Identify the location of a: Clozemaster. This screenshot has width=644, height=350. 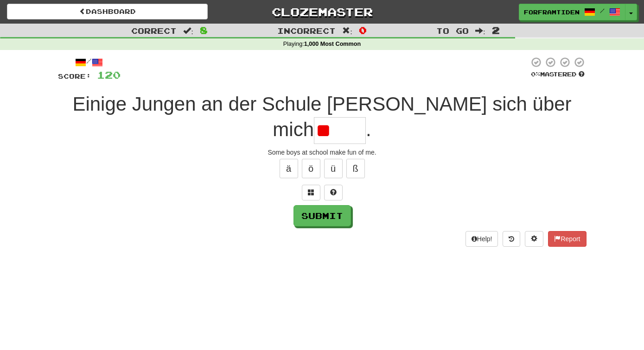
(322, 12).